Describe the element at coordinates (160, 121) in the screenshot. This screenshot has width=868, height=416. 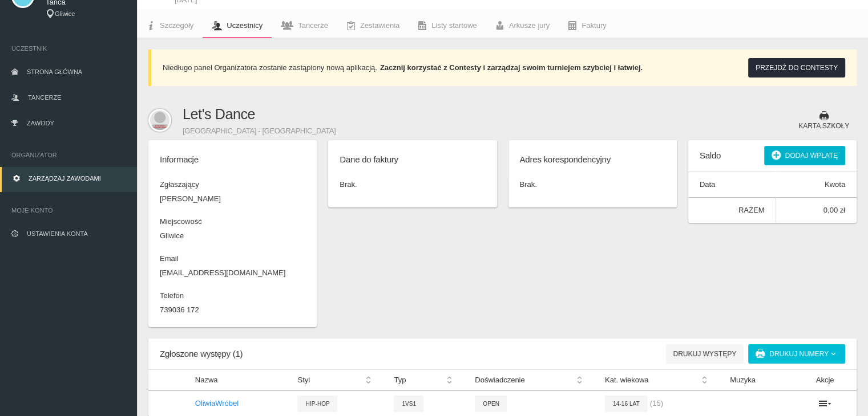
I see `img: oliwia.wrobel25@onet.pl.svg` at that location.